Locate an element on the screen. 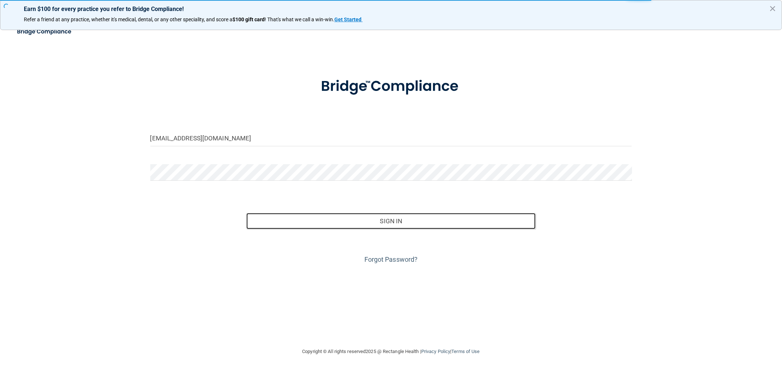 This screenshot has width=782, height=371. strong: $100 gift card is located at coordinates (248, 19).